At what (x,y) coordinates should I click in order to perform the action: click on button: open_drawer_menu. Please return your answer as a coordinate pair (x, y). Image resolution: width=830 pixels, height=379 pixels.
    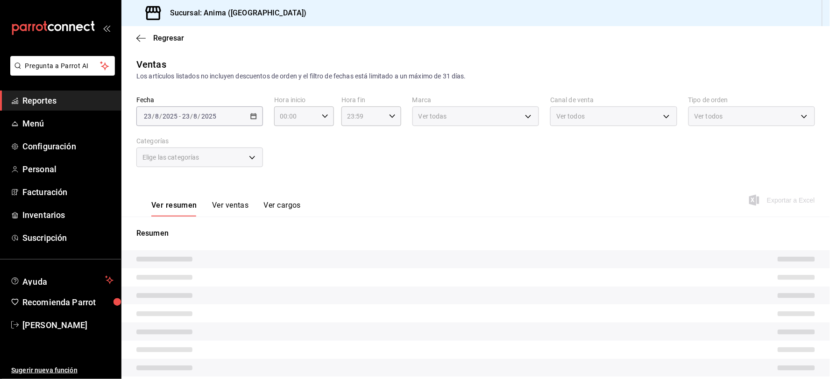
    Looking at the image, I should click on (106, 28).